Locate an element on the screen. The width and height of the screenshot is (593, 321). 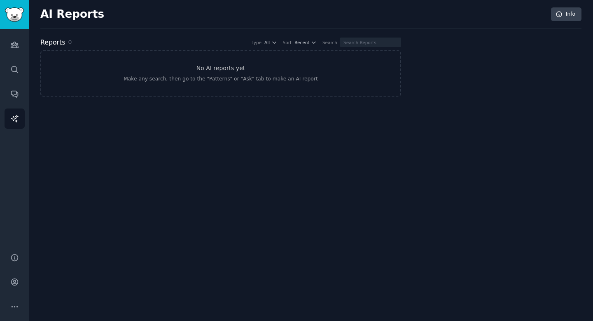
button: Recent is located at coordinates (306, 42).